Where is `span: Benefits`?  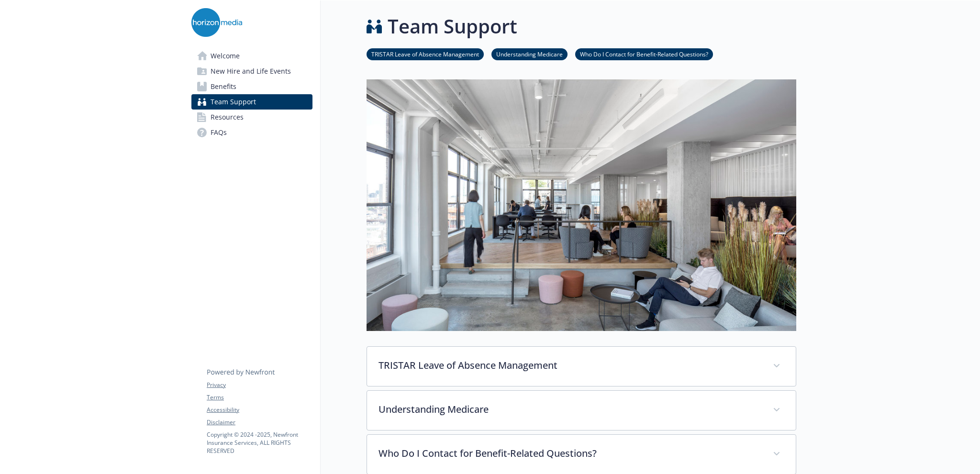 span: Benefits is located at coordinates (223, 86).